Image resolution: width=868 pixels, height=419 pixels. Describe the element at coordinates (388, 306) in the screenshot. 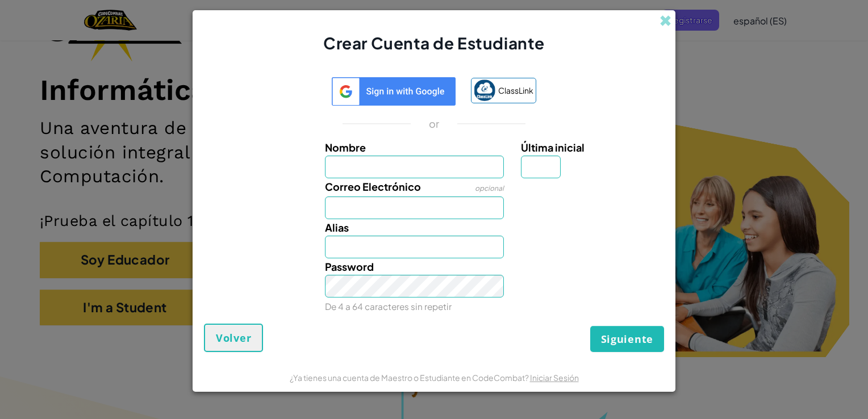

I see `small: De 4 a 64 caracteres sin repetir` at that location.